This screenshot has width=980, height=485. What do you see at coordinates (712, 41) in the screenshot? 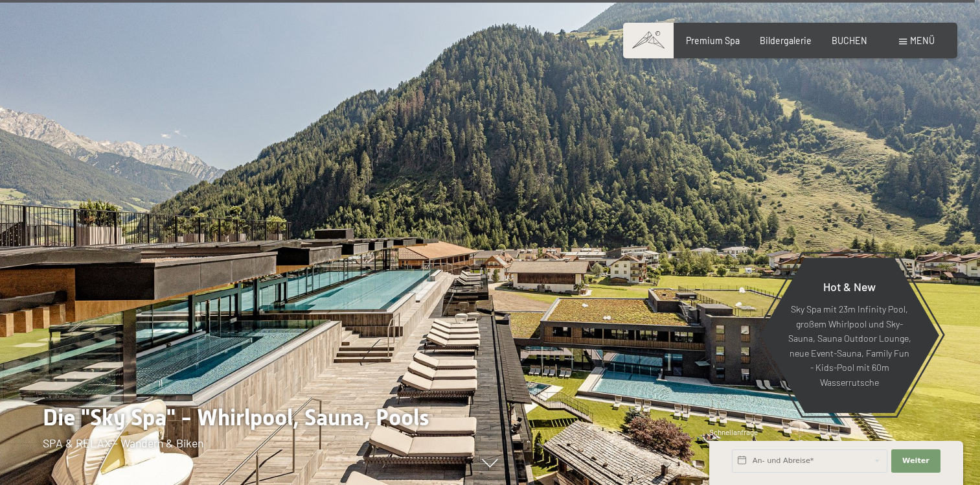
I see `a: Premium Spa` at bounding box center [712, 41].